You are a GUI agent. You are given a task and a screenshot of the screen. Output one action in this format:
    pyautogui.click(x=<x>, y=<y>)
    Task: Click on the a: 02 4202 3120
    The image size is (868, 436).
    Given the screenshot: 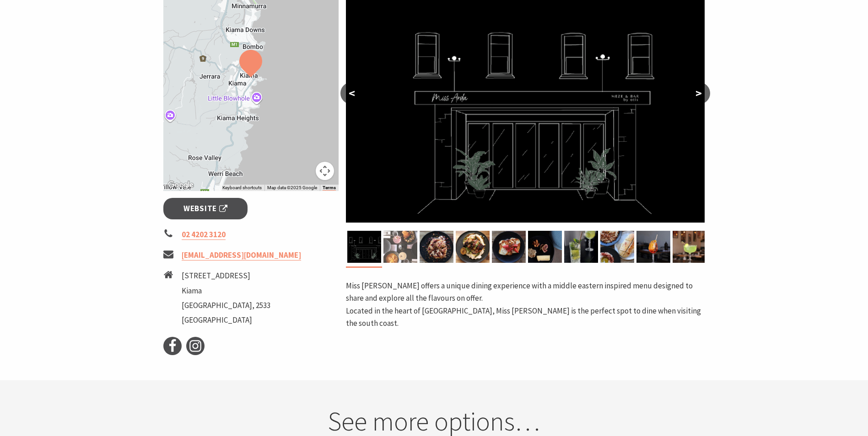 What is the action you would take?
    pyautogui.click(x=204, y=235)
    